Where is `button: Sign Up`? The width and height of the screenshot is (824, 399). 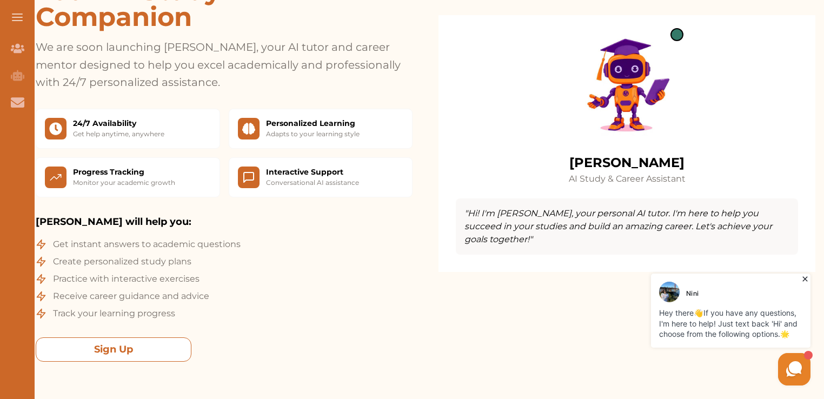 button: Sign Up is located at coordinates (113, 349).